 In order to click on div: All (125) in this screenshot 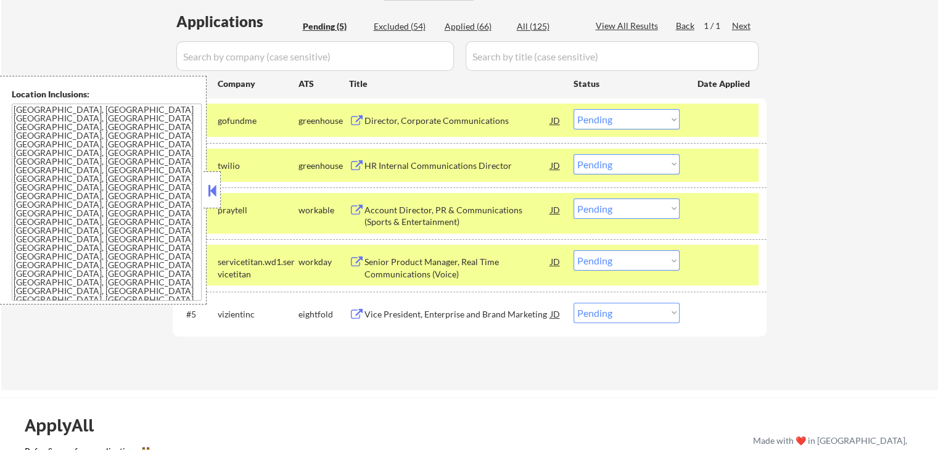, I will do `click(548, 27)`.